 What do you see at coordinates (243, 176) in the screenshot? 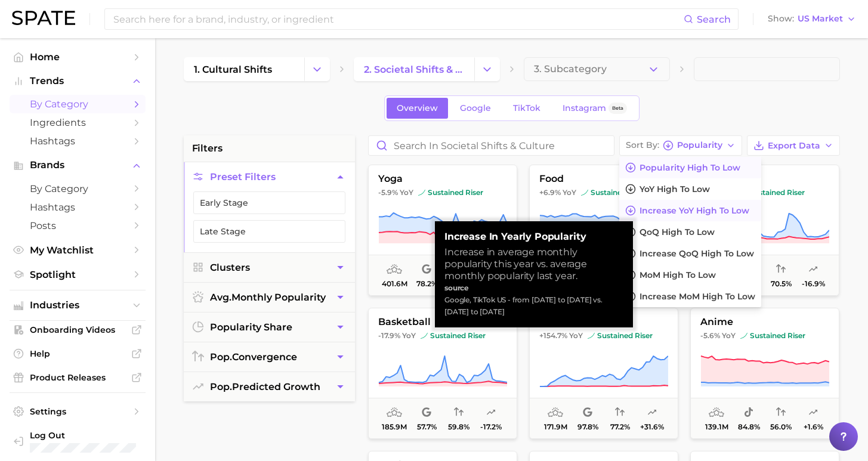
I see `span: Preset Filters` at bounding box center [243, 176].